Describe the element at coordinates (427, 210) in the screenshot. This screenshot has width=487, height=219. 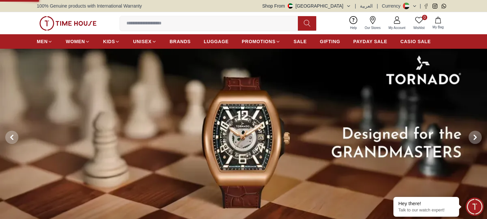
I see `p: Talk to our watch expert!` at that location.